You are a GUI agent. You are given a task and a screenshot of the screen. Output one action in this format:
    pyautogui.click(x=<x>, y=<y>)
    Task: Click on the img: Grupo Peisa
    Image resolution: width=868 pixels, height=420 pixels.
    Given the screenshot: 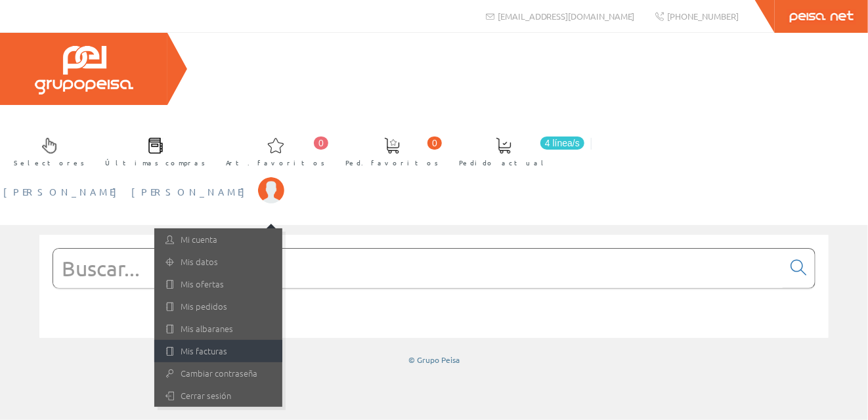 What is the action you would take?
    pyautogui.click(x=84, y=70)
    